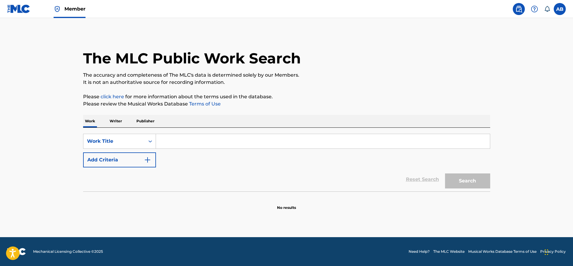 Image resolution: width=573 pixels, height=266 pixels. Describe the element at coordinates (547, 9) in the screenshot. I see `div: Notifications` at that location.